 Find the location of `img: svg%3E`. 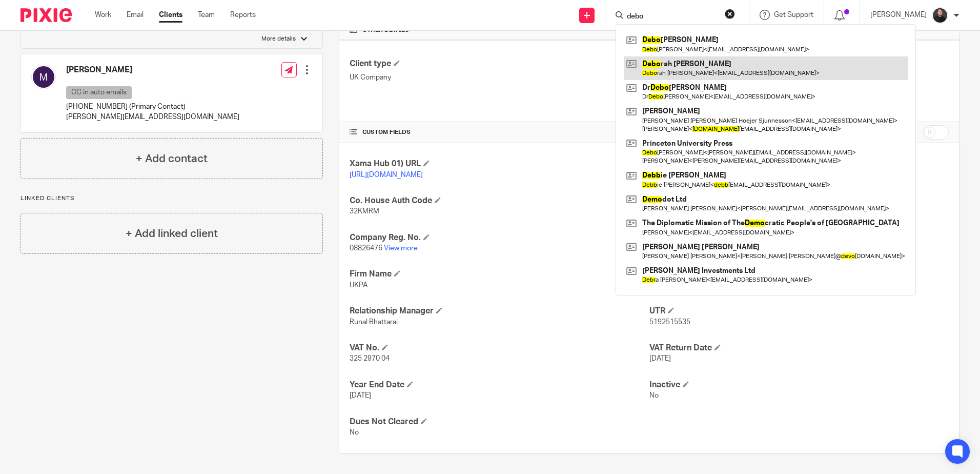

img: svg%3E is located at coordinates (43, 77).